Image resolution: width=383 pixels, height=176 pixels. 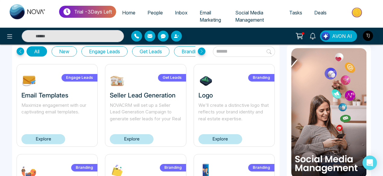 I want to click on img: 7tHiu1732304639.jpg, so click(x=206, y=81).